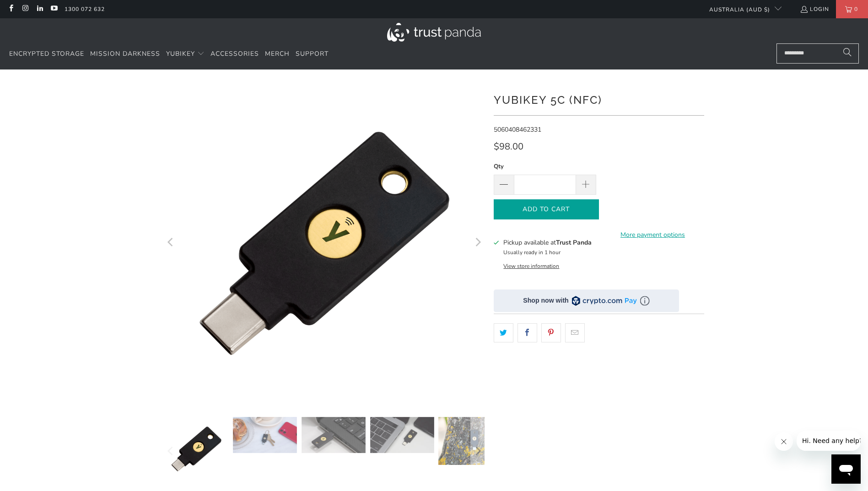 This screenshot has width=868, height=491. I want to click on span: Encrypted Storage, so click(47, 53).